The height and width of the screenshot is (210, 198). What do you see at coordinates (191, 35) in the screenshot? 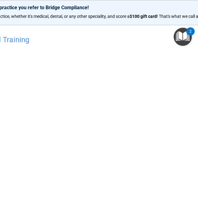
I see `div: 2` at bounding box center [191, 35].